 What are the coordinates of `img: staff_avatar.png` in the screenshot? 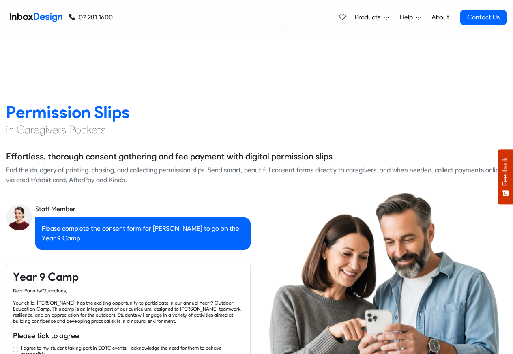 It's located at (19, 218).